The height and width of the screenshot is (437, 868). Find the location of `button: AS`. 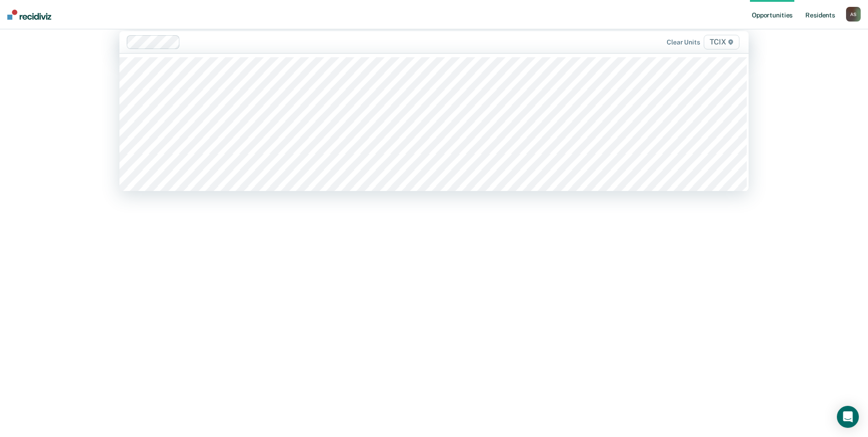

button: AS is located at coordinates (853, 14).